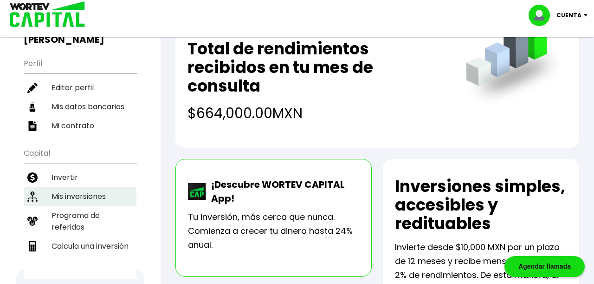 The width and height of the screenshot is (594, 284). Describe the element at coordinates (80, 177) in the screenshot. I see `a: Invertir` at that location.